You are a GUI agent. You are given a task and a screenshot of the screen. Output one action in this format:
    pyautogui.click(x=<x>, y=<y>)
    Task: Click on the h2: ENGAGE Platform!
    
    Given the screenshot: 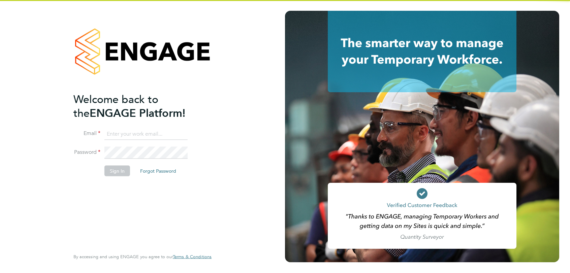 What is the action you would take?
    pyautogui.click(x=139, y=106)
    